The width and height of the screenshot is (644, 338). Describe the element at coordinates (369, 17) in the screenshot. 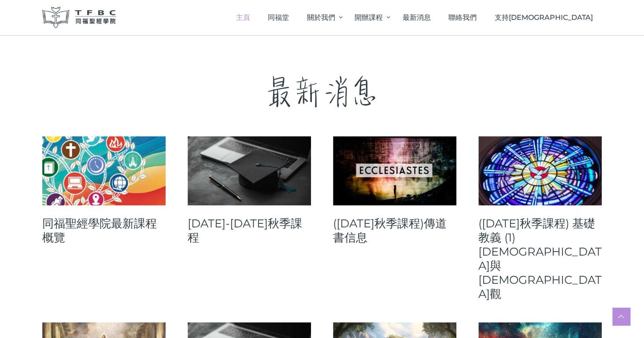

I see `span: 開辦課程` at that location.